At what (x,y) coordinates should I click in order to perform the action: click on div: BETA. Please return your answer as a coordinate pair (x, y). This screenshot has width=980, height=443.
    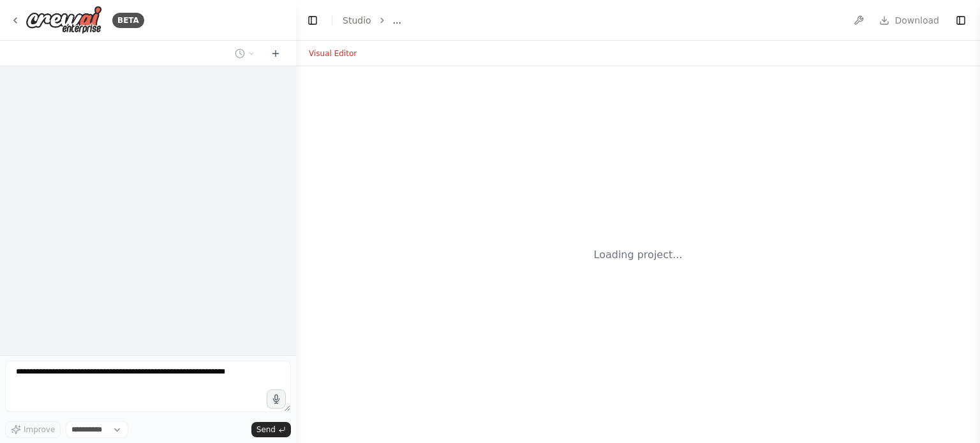
    Looking at the image, I should click on (129, 20).